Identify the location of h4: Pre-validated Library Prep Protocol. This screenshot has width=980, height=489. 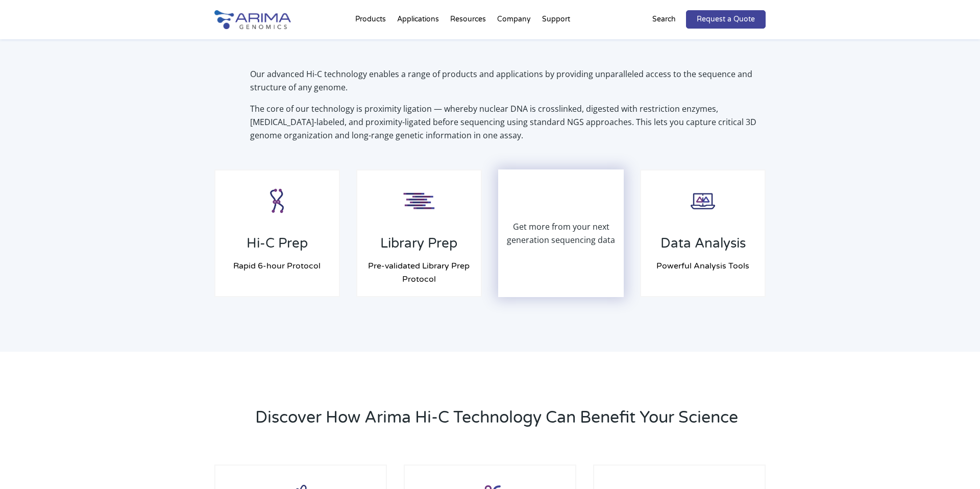
(419, 273).